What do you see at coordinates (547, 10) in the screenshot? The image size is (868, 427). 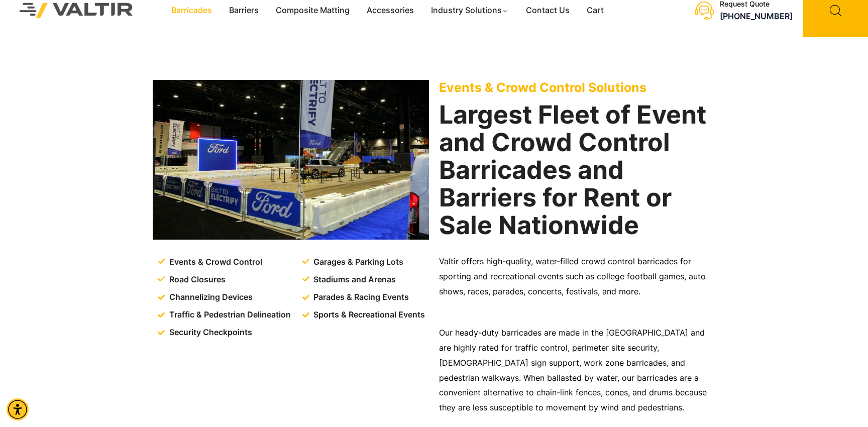 I see `a: Contact Us` at bounding box center [547, 10].